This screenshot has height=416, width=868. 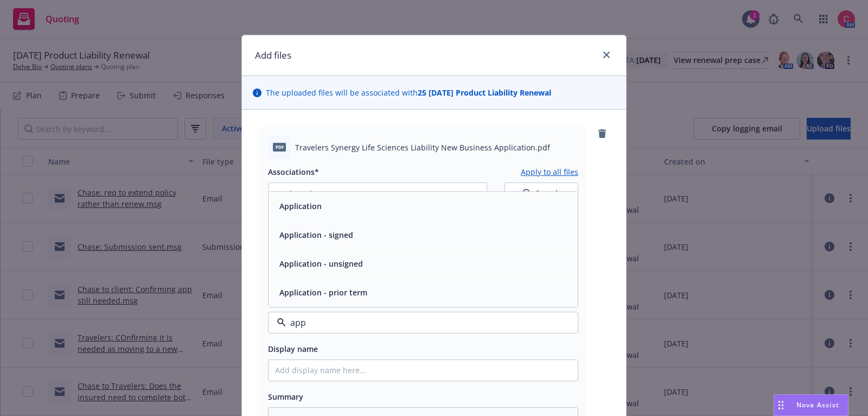 What do you see at coordinates (422, 147) in the screenshot?
I see `span: Travelers Synergy Life Sciences Liability New Business Application.pdf` at bounding box center [422, 147].